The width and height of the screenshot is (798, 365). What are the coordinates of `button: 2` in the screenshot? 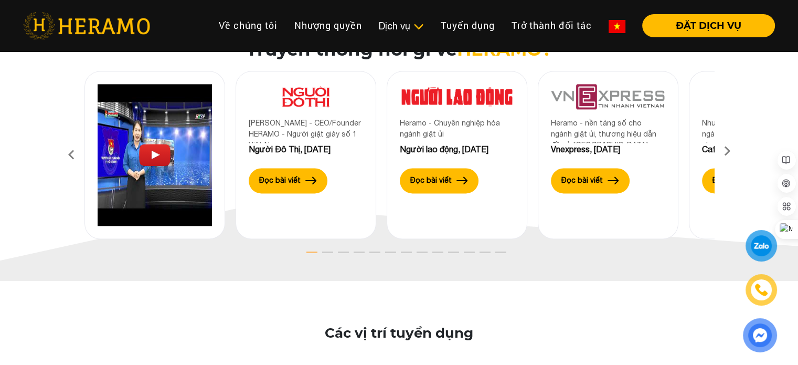 It's located at (320, 255).